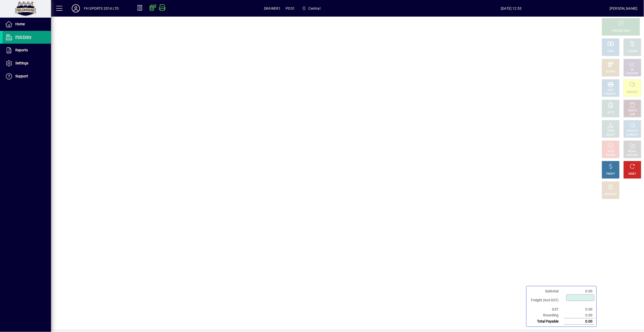 The width and height of the screenshot is (644, 332). What do you see at coordinates (27, 50) in the screenshot?
I see `a: Reports` at bounding box center [27, 50].